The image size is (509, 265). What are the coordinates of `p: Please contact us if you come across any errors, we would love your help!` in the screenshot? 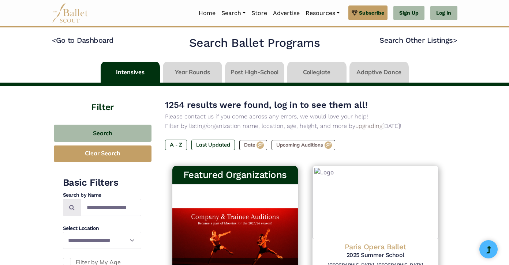 It's located at (305, 117).